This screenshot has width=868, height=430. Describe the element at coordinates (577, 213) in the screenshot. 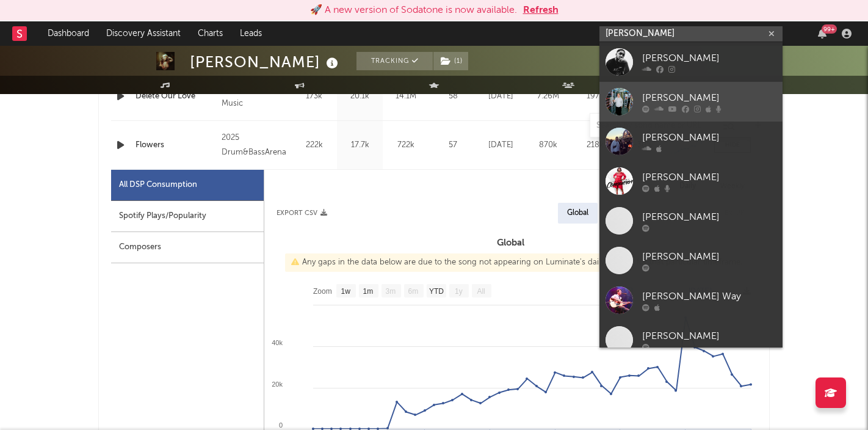

I see `div: Global` at that location.